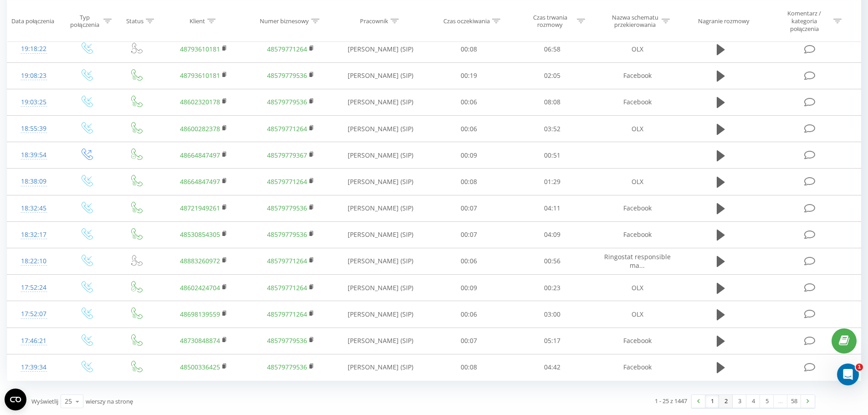  Describe the element at coordinates (75, 132) in the screenshot. I see `span: Ocen swoją rozmowę` at that location.